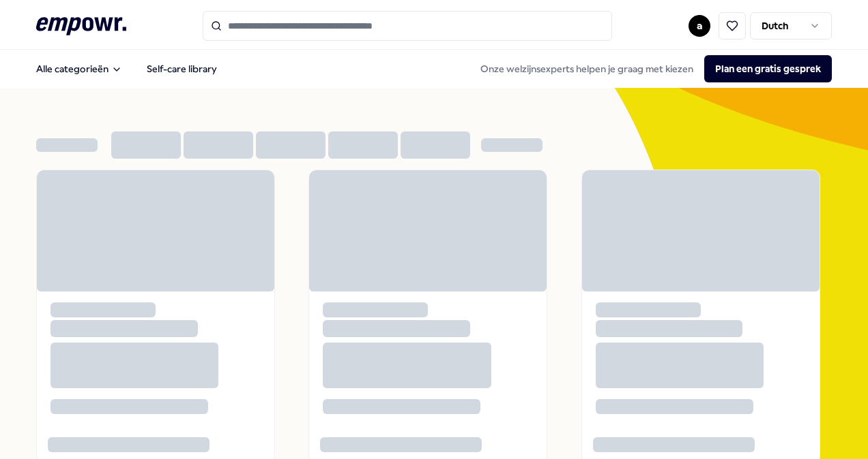  I want to click on div: Onze welzijnsexperts helpen je graag met kiezen, so click(650, 69).